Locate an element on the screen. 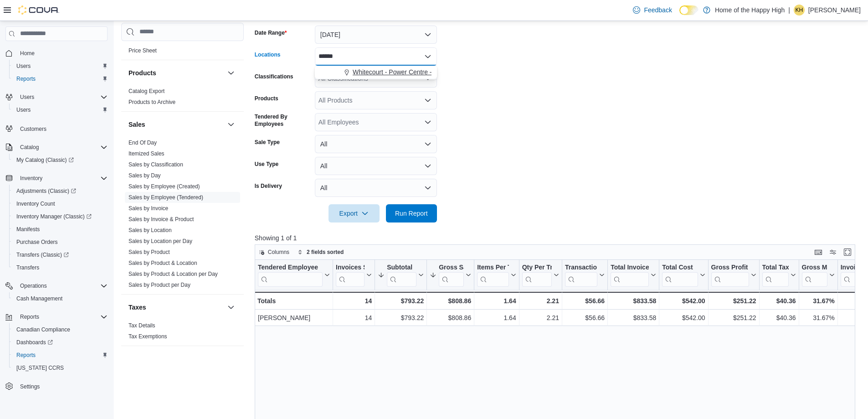  button: Invoices Sold is located at coordinates (353, 275).